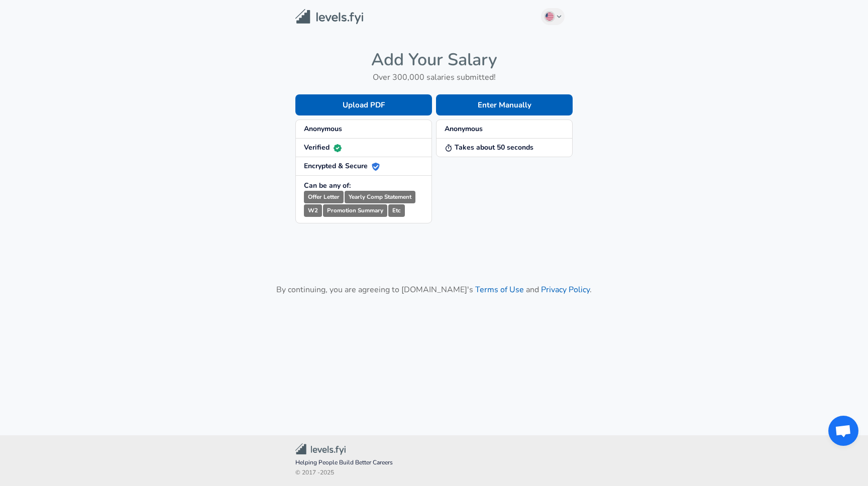  Describe the element at coordinates (323, 197) in the screenshot. I see `small: Offer Letter` at that location.